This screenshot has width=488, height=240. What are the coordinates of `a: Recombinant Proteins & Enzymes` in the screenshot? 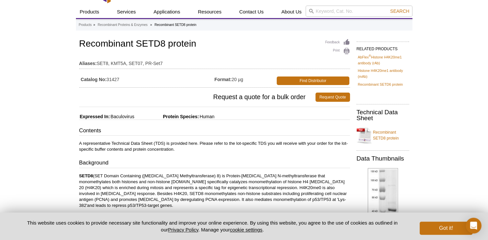 It's located at (123, 25).